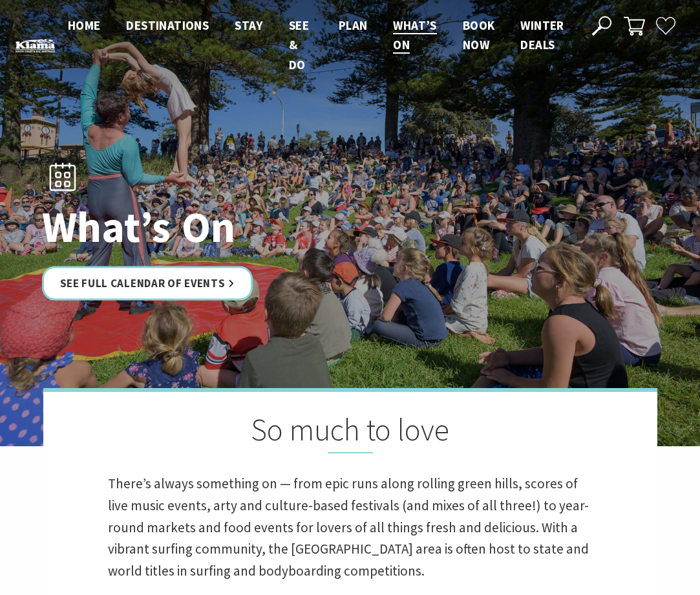  What do you see at coordinates (316, 45) in the screenshot?
I see `nav: Main Menu` at bounding box center [316, 45].